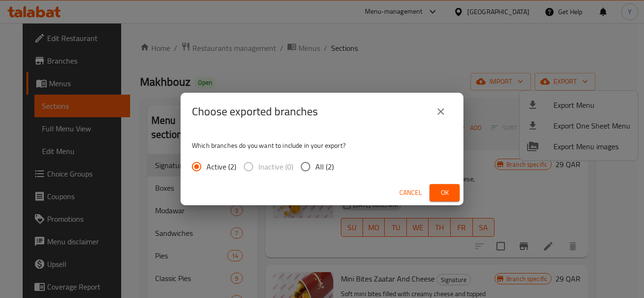 The image size is (644, 298). What do you see at coordinates (441, 111) in the screenshot?
I see `button: close` at bounding box center [441, 111].